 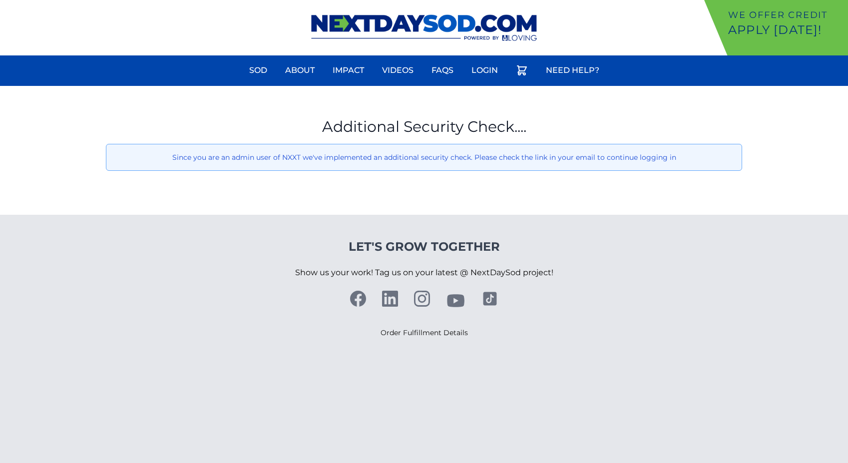 I want to click on a: Sod, so click(x=258, y=70).